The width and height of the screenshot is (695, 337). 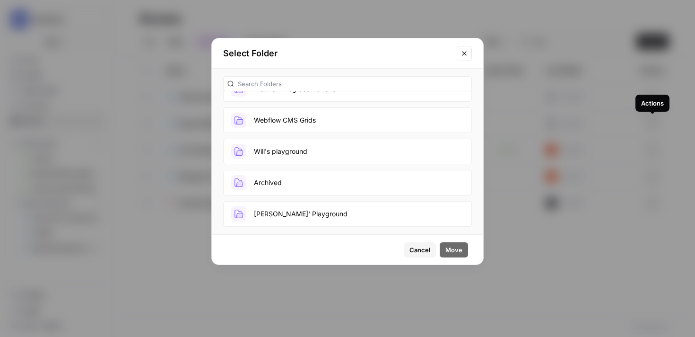 What do you see at coordinates (420, 250) in the screenshot?
I see `button: Cancel` at bounding box center [420, 250].